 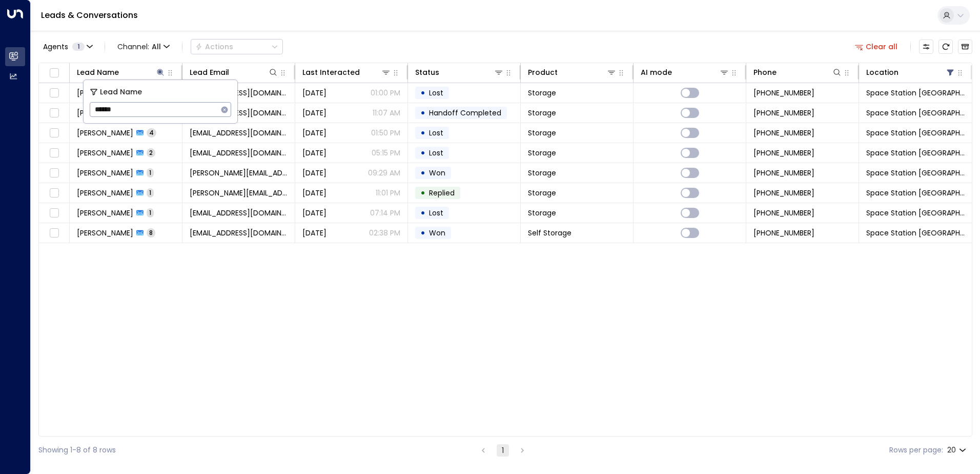 What do you see at coordinates (314, 113) in the screenshot?
I see `span: Sep 18, 2025` at bounding box center [314, 113].